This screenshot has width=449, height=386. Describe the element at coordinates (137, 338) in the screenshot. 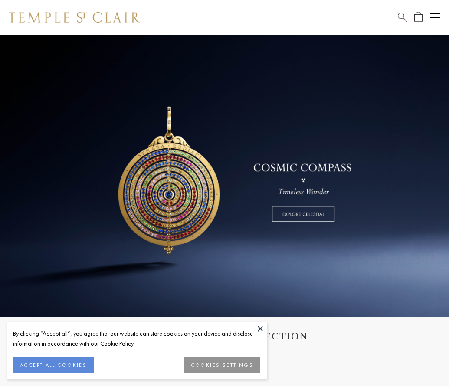

I see `div: By clicking “Accept all”, you agree that our website can store cookies on your device and disclos...` at that location.